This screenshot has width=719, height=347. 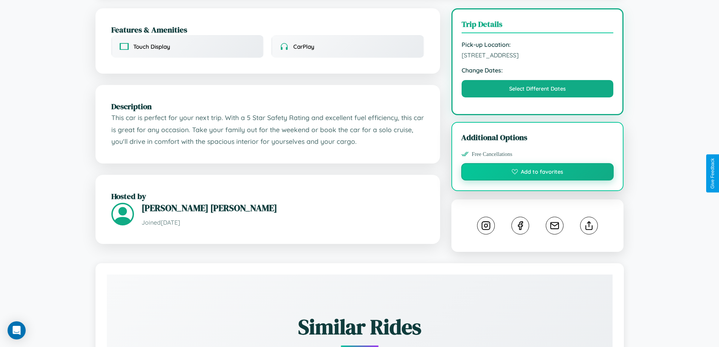 What do you see at coordinates (268, 130) in the screenshot?
I see `p: This car is perfect for your next trip. With a 5 Star Safety Rating and excellent fuel efficiency...` at bounding box center [268, 130].